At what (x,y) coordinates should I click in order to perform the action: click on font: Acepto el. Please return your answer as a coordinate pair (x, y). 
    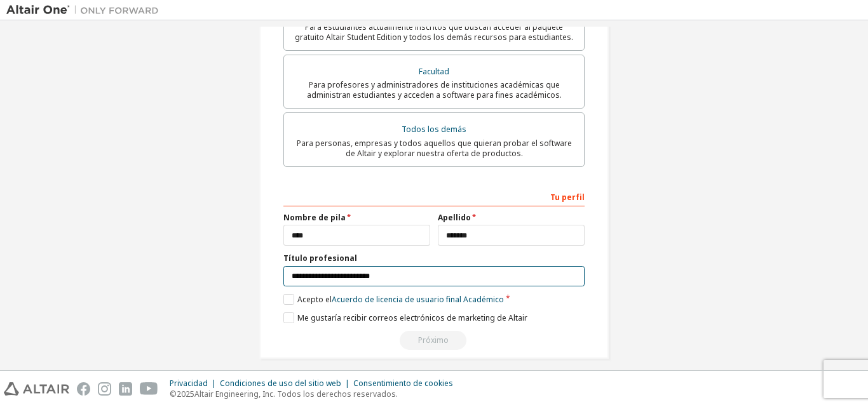
    Looking at the image, I should click on (315, 299).